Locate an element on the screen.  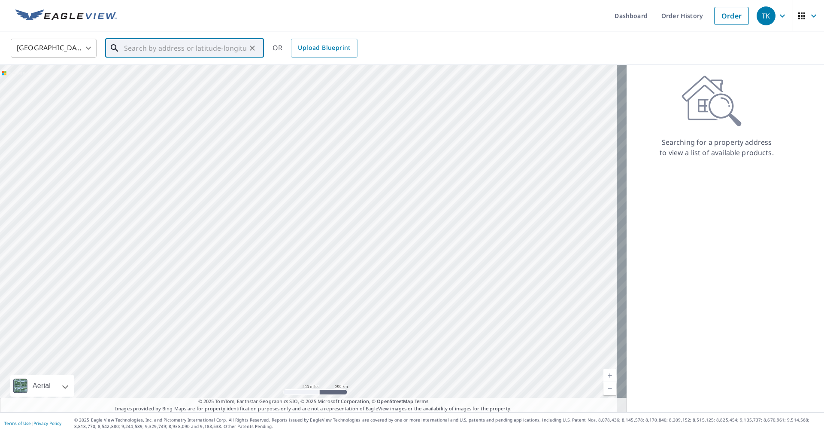
input: Search by address or latitude-longitude is located at coordinates (185, 48).